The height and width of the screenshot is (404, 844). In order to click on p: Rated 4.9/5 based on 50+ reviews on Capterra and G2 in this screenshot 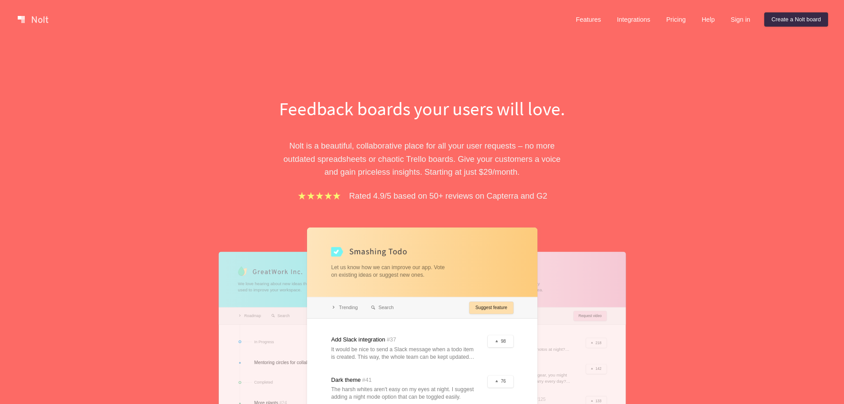, I will do `click(448, 195)`.